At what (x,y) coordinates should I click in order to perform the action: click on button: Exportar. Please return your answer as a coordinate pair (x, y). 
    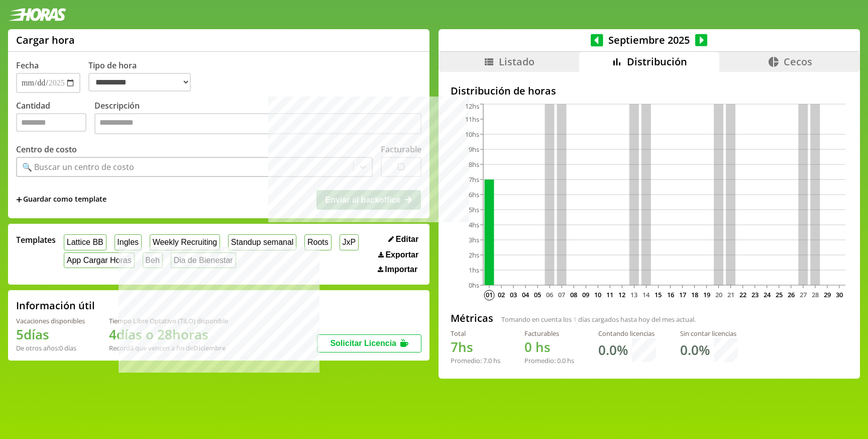
    Looking at the image, I should click on (398, 255).